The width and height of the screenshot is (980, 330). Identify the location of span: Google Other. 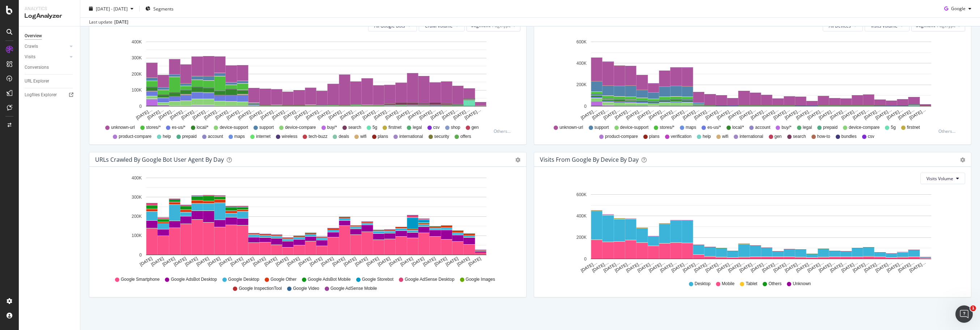
(283, 280).